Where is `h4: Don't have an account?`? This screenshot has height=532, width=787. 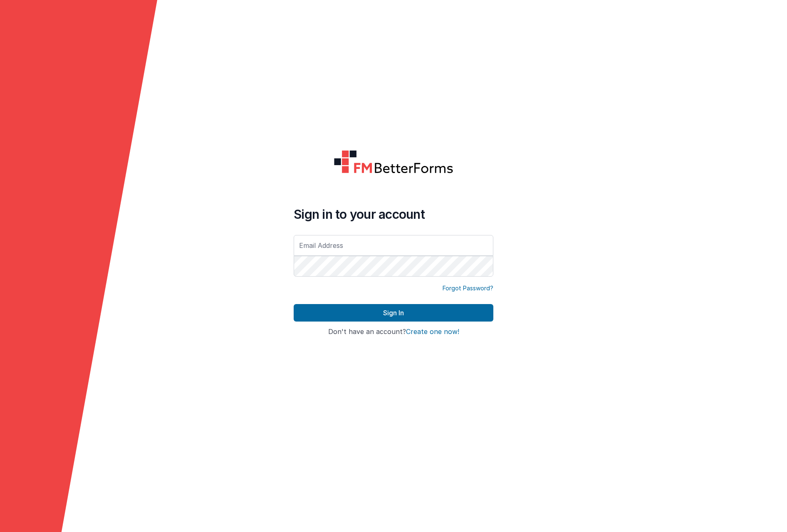
h4: Don't have an account? is located at coordinates (394, 332).